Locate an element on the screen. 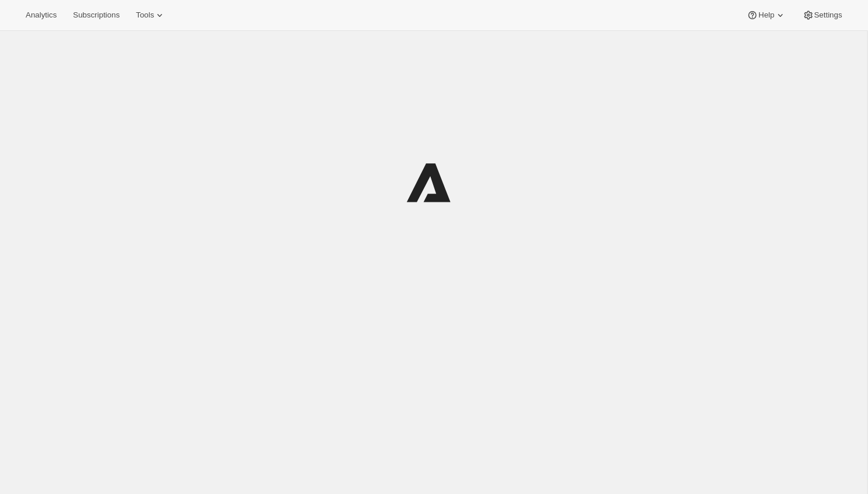 The width and height of the screenshot is (868, 494). span: Settings is located at coordinates (829, 15).